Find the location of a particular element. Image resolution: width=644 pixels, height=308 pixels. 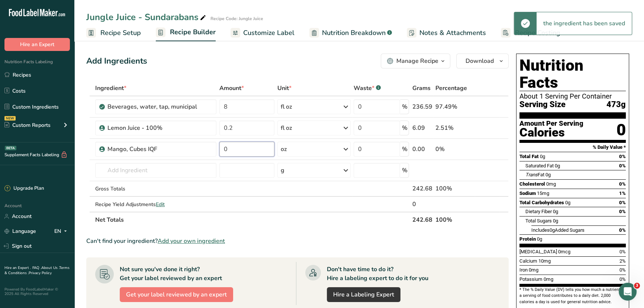

div: Beverages, water, tap, municipal is located at coordinates (154, 107).